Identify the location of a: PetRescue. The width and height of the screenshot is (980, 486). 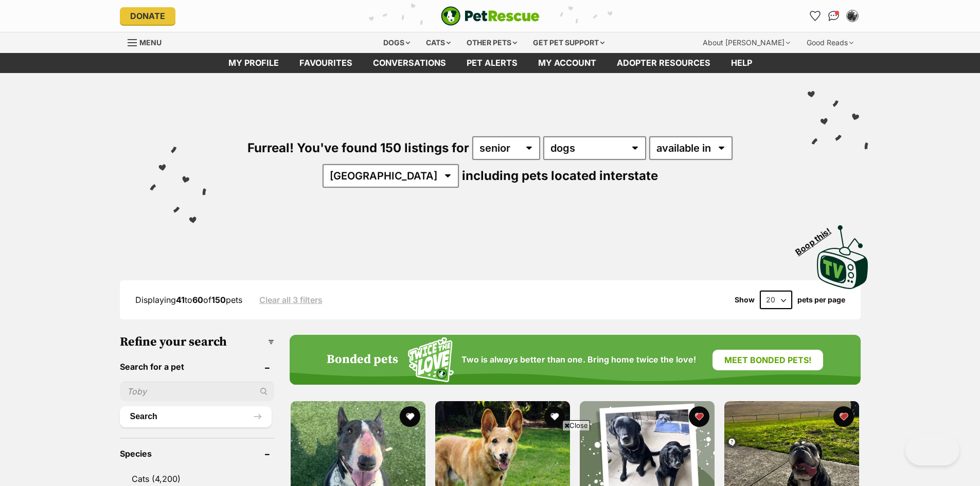
(490, 16).